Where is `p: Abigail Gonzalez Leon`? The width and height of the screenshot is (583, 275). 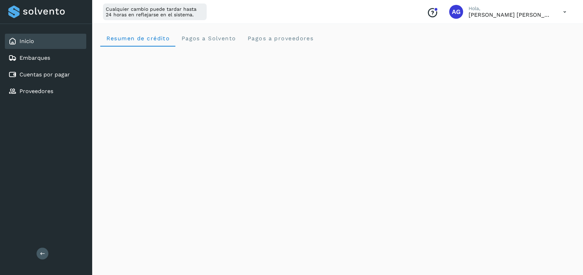 p: Abigail Gonzalez Leon is located at coordinates (510, 15).